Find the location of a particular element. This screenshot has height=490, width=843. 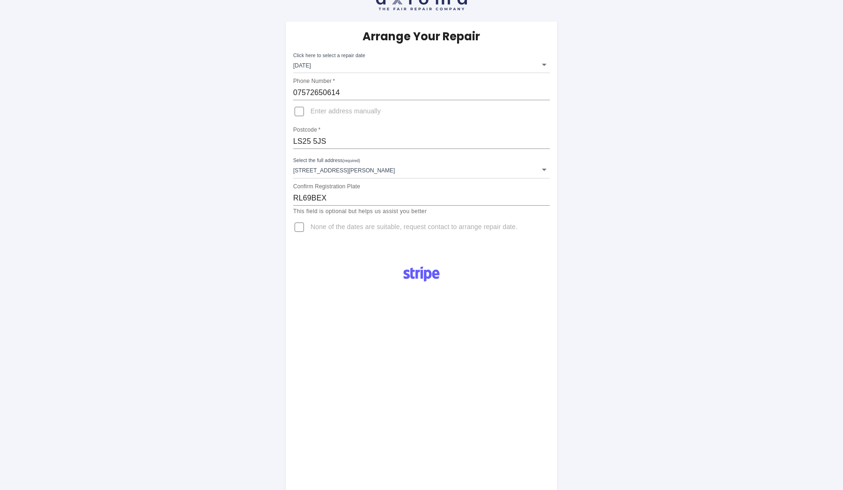

label: Click here to select a repair date is located at coordinates (329, 55).